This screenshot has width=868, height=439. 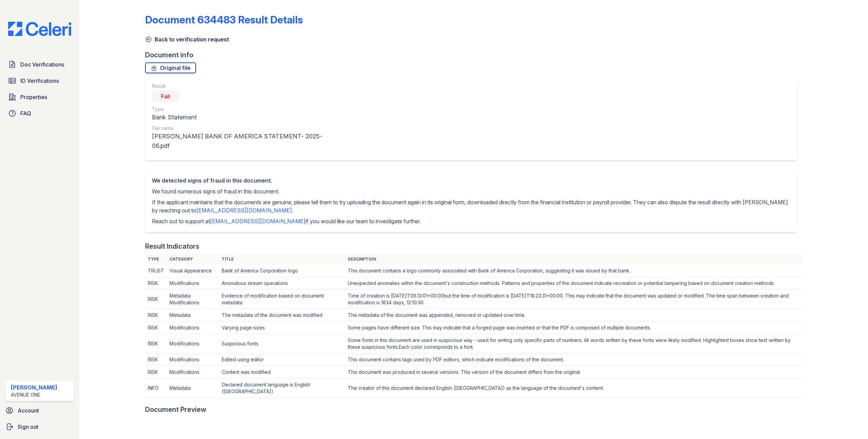 What do you see at coordinates (176, 409) in the screenshot?
I see `div: Document Preview` at bounding box center [176, 409].